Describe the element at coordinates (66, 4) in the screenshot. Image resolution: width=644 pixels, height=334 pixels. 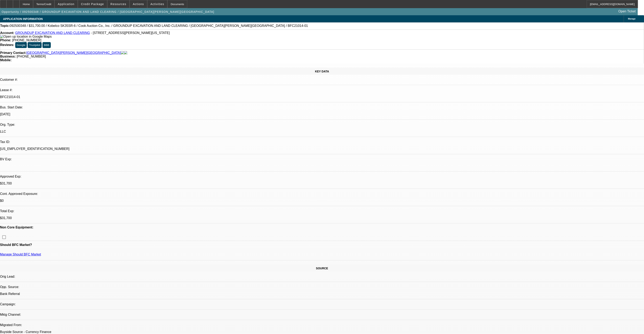
I see `span: Application` at that location.